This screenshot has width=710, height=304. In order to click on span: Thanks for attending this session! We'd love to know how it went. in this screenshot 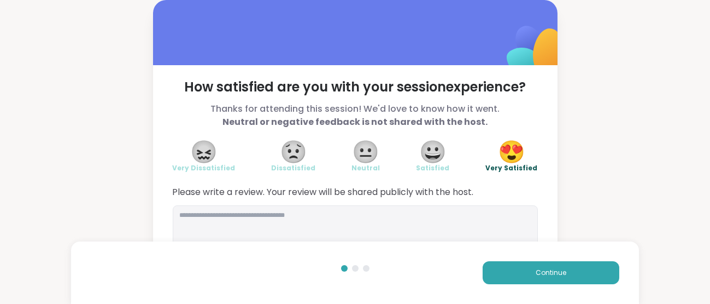, I will do `click(355, 115)`.